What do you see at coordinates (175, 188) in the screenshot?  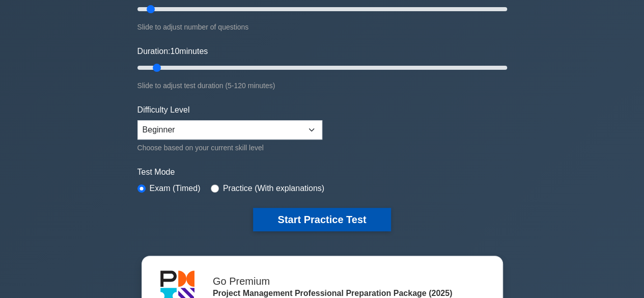 I see `label: Exam (Timed)` at bounding box center [175, 188].